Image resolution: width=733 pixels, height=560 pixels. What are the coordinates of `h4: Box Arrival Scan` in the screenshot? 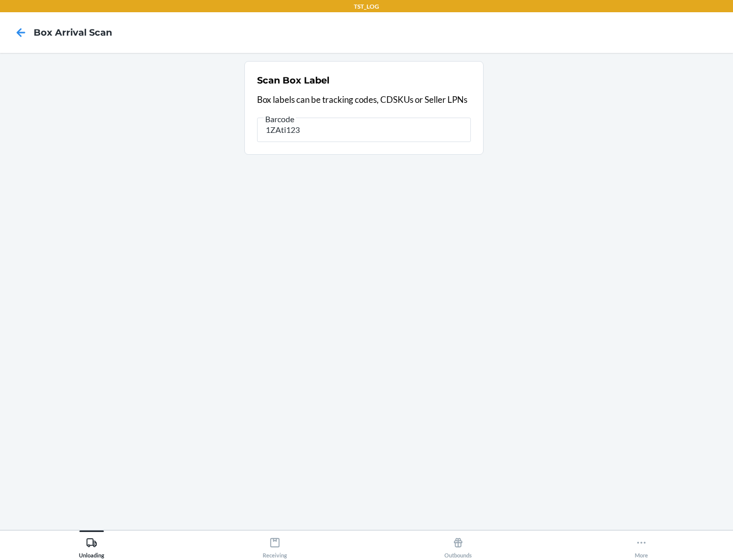 It's located at (73, 32).